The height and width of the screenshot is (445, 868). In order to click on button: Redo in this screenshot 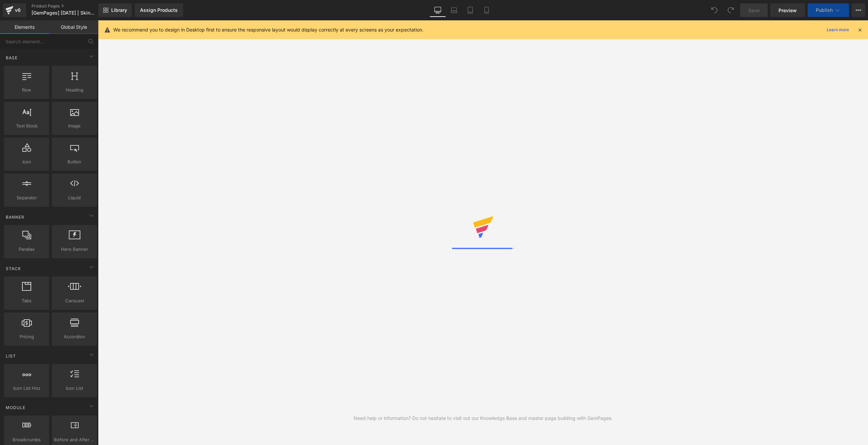, I will do `click(731, 10)`.